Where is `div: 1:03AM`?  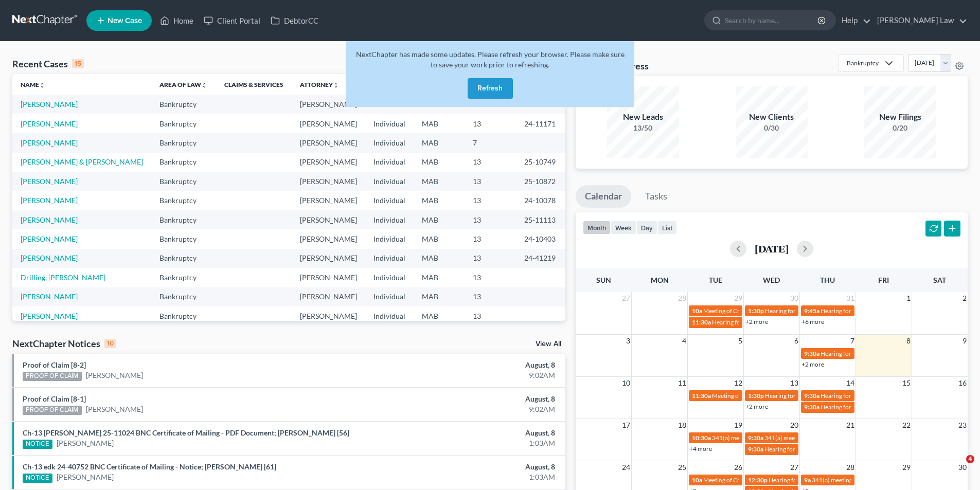 div: 1:03AM is located at coordinates (470, 443).